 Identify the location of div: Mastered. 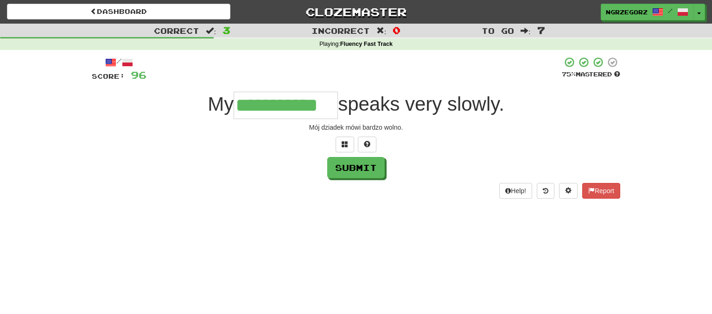
(591, 75).